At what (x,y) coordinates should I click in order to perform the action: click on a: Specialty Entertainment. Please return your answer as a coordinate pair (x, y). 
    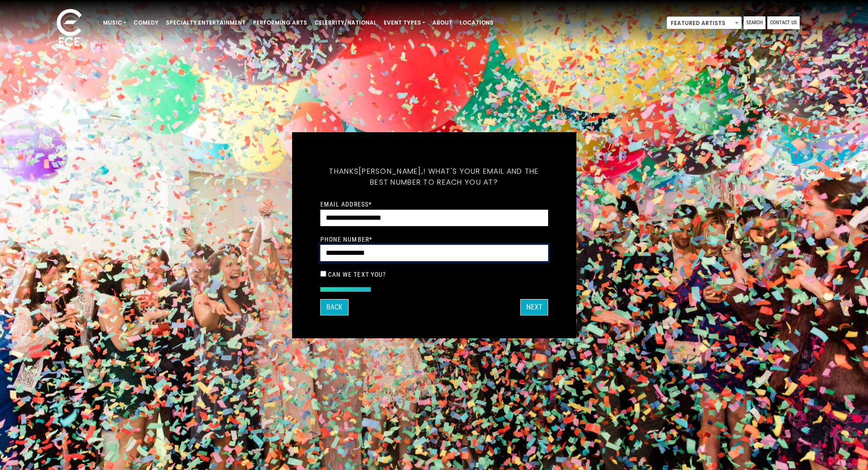
    Looking at the image, I should click on (206, 22).